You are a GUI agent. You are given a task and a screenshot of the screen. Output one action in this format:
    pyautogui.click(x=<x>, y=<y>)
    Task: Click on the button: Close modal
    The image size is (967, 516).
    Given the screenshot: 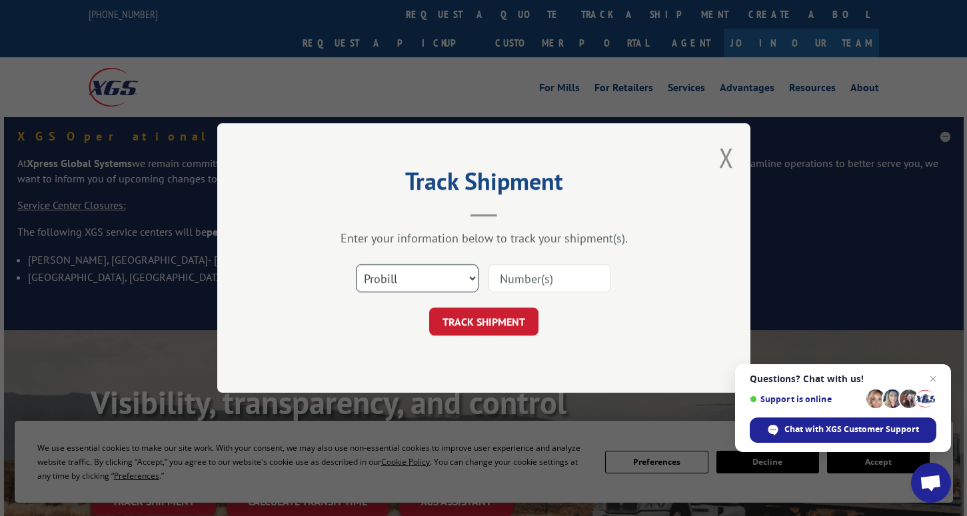 What is the action you would take?
    pyautogui.click(x=726, y=157)
    